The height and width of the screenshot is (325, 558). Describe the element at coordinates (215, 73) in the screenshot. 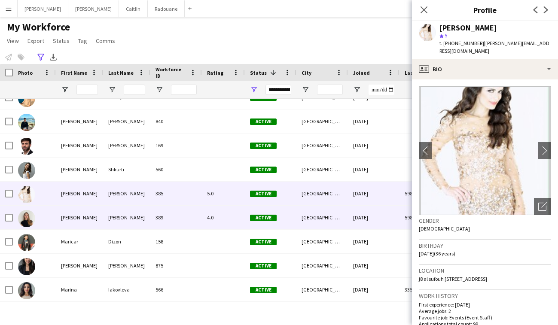

I see `span: Rating` at that location.